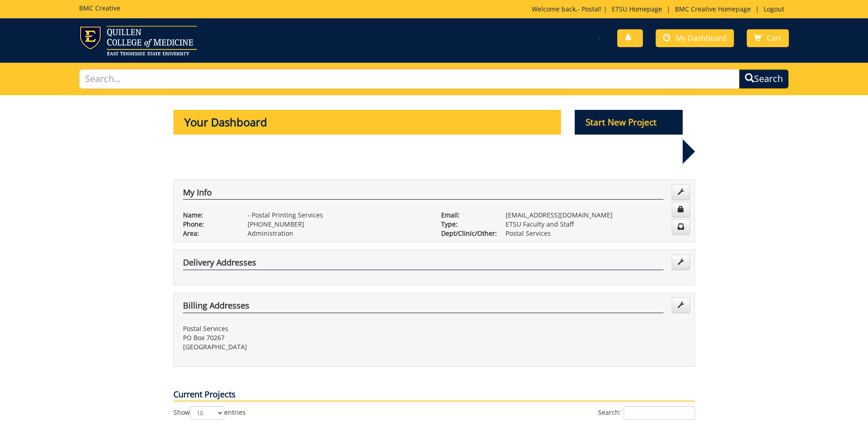 This screenshot has width=868, height=423. I want to click on p: - Postal Printing Services, so click(337, 215).